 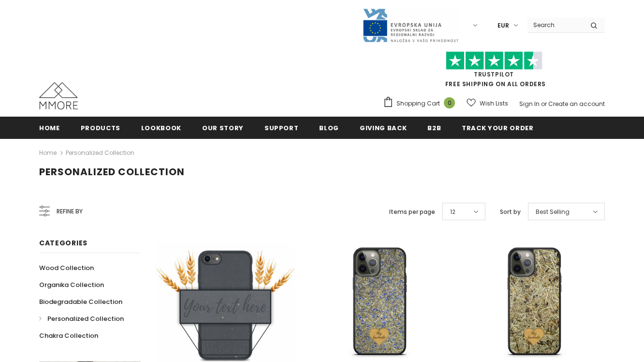 What do you see at coordinates (63, 243) in the screenshot?
I see `span: Categories` at bounding box center [63, 243].